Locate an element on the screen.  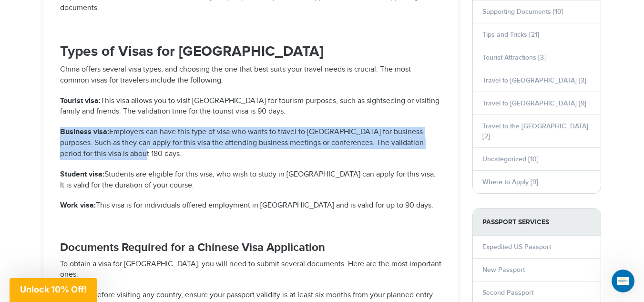
strong: Work visa: is located at coordinates (78, 205).